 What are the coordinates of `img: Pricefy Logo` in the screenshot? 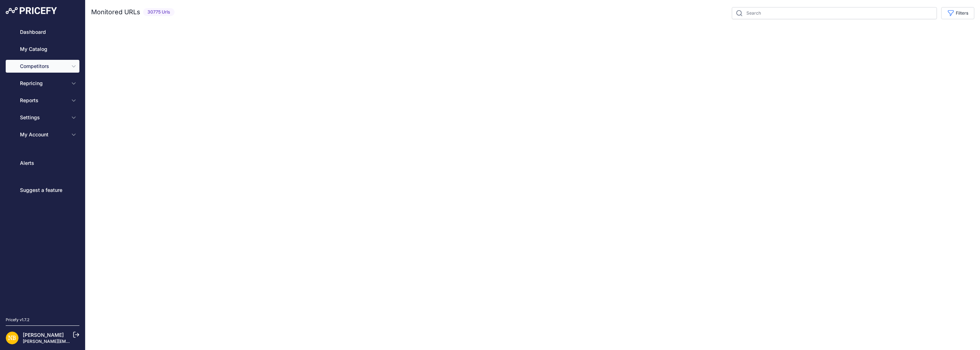 It's located at (31, 11).